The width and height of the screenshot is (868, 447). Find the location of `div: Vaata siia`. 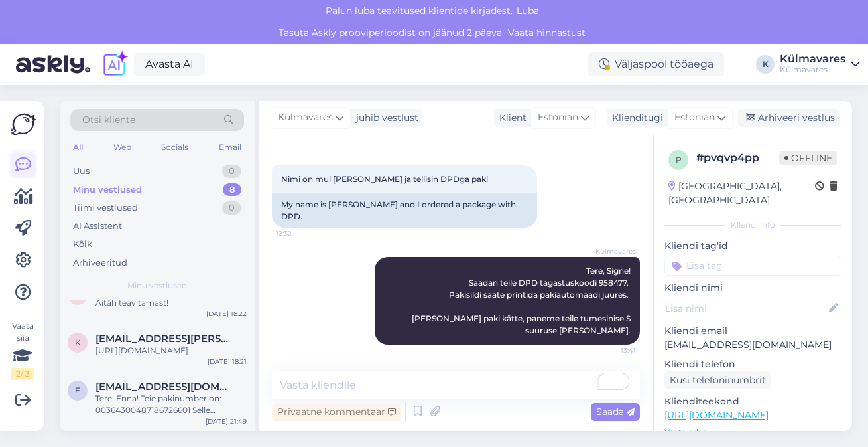

div: Vaata siia is located at coordinates (22, 349).